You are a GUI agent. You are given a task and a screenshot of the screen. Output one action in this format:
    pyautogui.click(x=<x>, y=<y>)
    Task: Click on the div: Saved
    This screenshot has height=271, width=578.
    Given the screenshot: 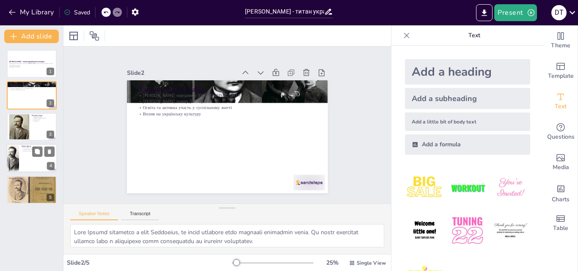 What is the action you would take?
    pyautogui.click(x=77, y=12)
    